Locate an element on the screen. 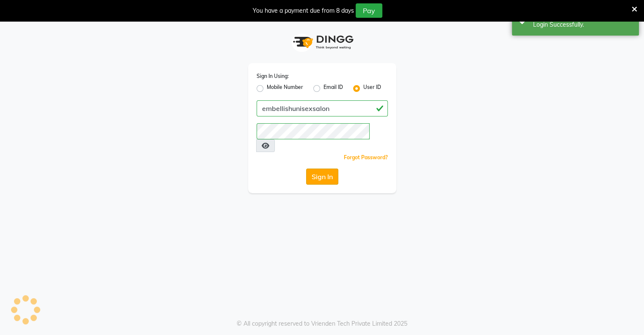  div: You have a payment due from 8 days is located at coordinates (303, 10).